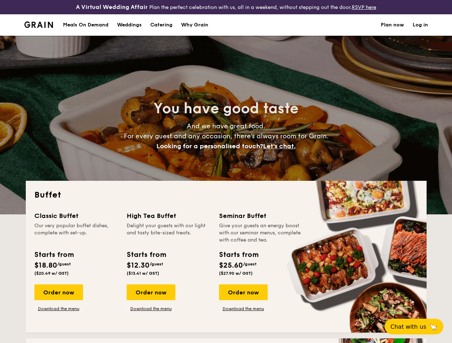 The height and width of the screenshot is (343, 452). I want to click on div: Weddings, so click(129, 25).